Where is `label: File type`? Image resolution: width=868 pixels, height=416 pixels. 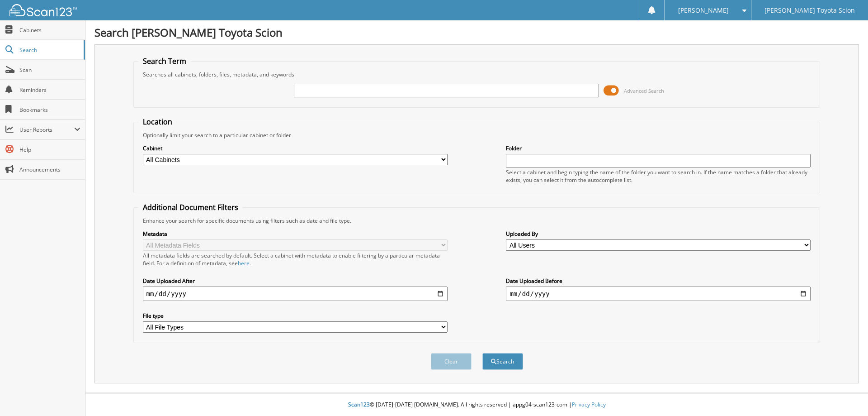 label: File type is located at coordinates (295, 315).